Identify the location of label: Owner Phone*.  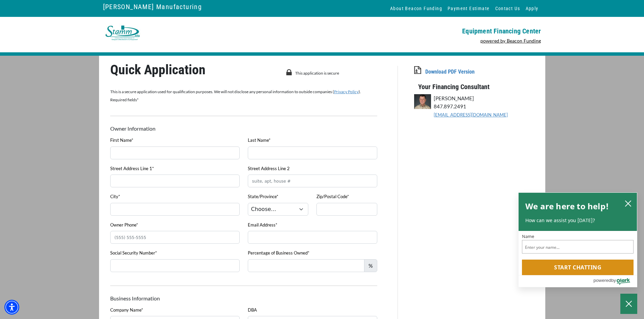
(124, 225).